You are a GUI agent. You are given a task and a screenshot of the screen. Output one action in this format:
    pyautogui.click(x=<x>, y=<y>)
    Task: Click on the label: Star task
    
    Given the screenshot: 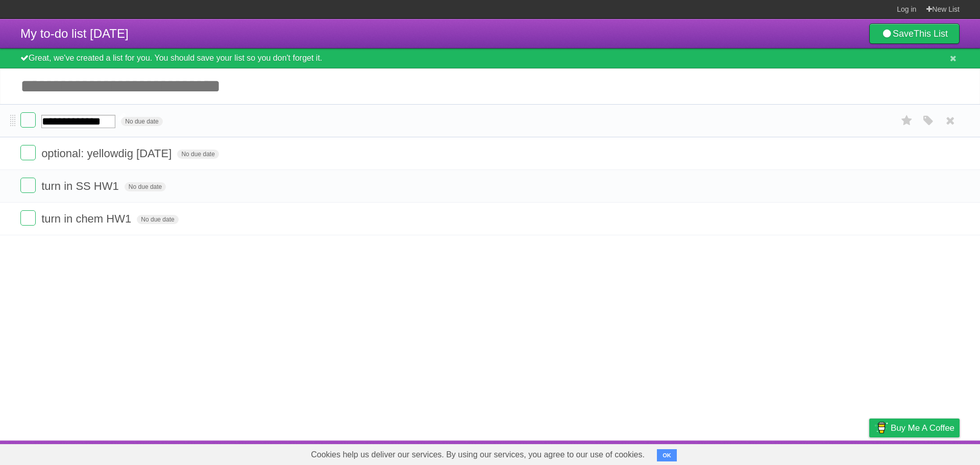 What is the action you would take?
    pyautogui.click(x=907, y=121)
    